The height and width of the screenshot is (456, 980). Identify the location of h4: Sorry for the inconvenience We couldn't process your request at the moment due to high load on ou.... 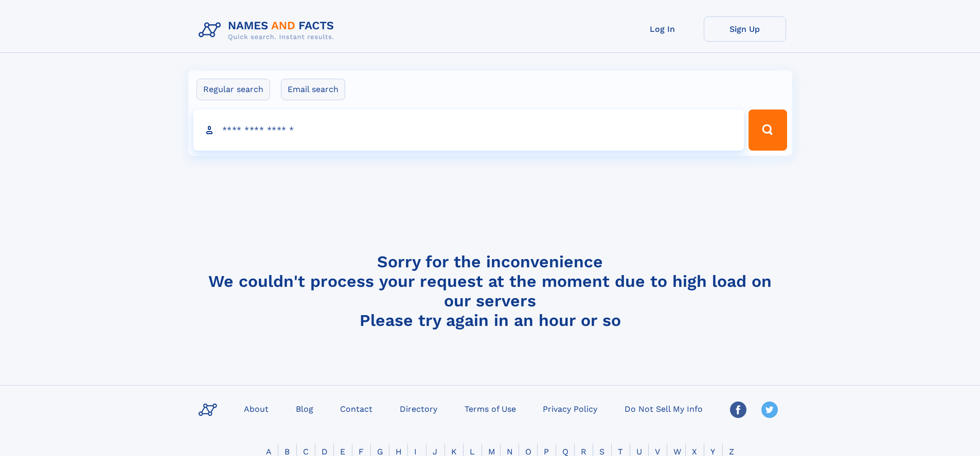
(491, 291).